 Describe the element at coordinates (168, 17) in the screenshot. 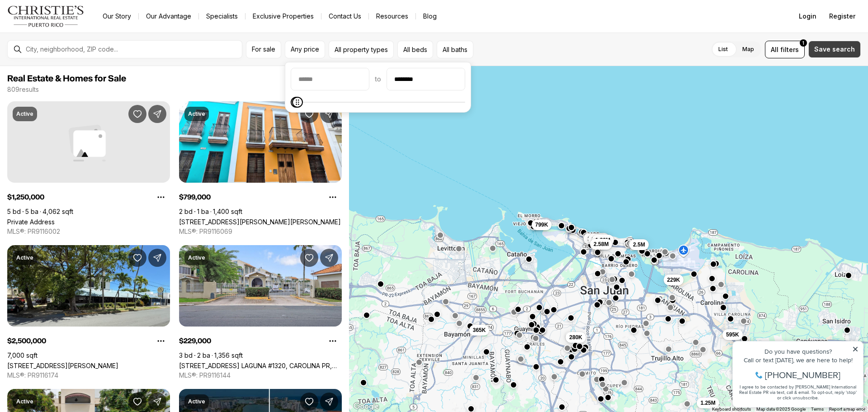

I see `a: Our Advantage` at that location.